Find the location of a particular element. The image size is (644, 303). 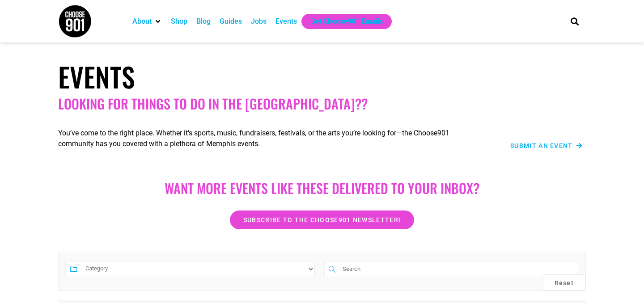

a: Jobs is located at coordinates (258, 21).